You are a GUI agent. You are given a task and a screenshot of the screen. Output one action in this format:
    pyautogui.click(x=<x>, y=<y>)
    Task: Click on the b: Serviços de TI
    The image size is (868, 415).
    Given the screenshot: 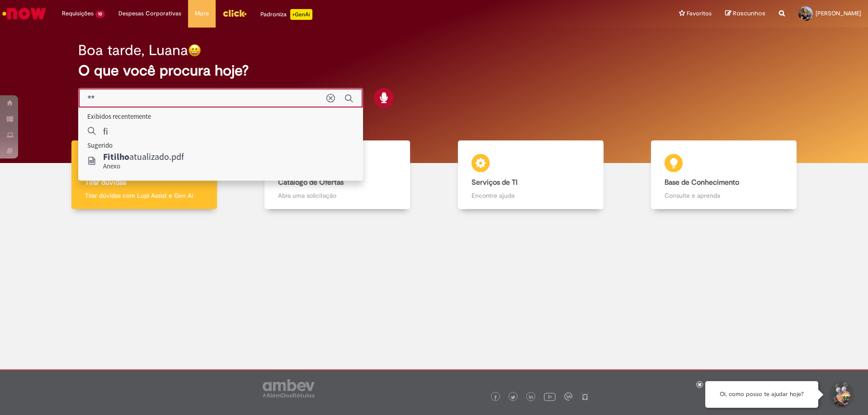 What is the action you would take?
    pyautogui.click(x=494, y=182)
    